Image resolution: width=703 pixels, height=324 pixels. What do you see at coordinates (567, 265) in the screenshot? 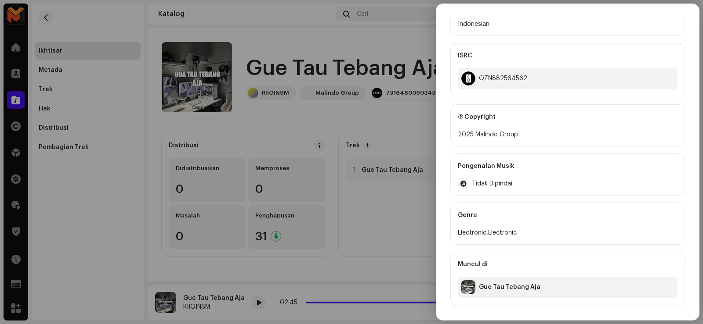
I see `div: Muncul di` at bounding box center [567, 265].